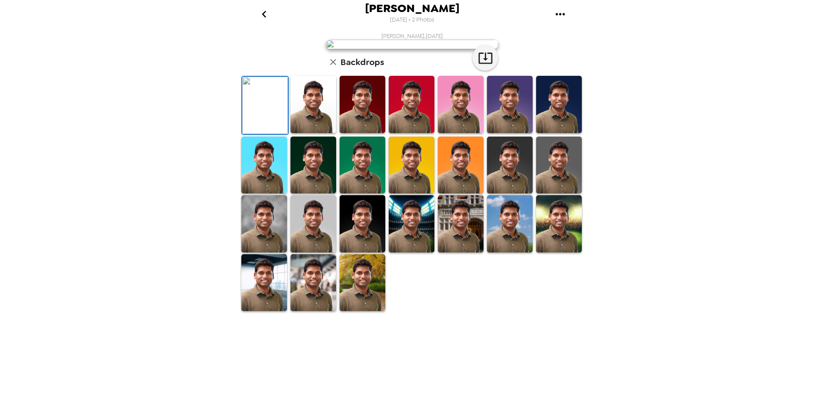 This screenshot has height=411, width=824. What do you see at coordinates (412, 44) in the screenshot?
I see `img: user` at bounding box center [412, 44].